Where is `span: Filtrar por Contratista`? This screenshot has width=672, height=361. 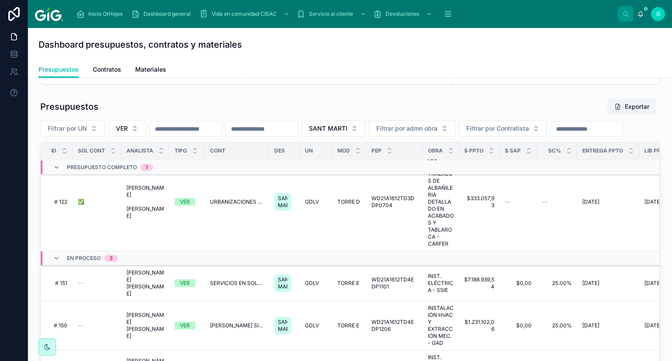
span: Filtrar por Contratista is located at coordinates (497, 129).